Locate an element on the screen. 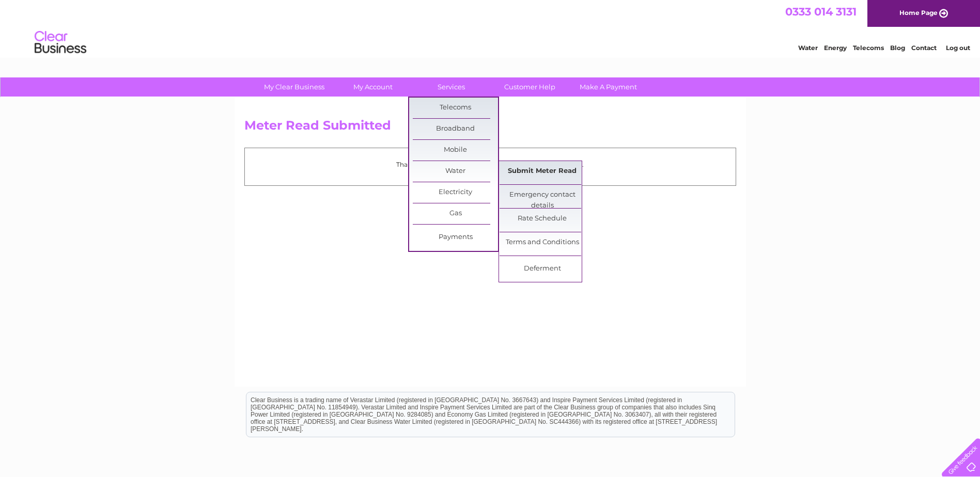  a: My Clear Business is located at coordinates (294, 87).